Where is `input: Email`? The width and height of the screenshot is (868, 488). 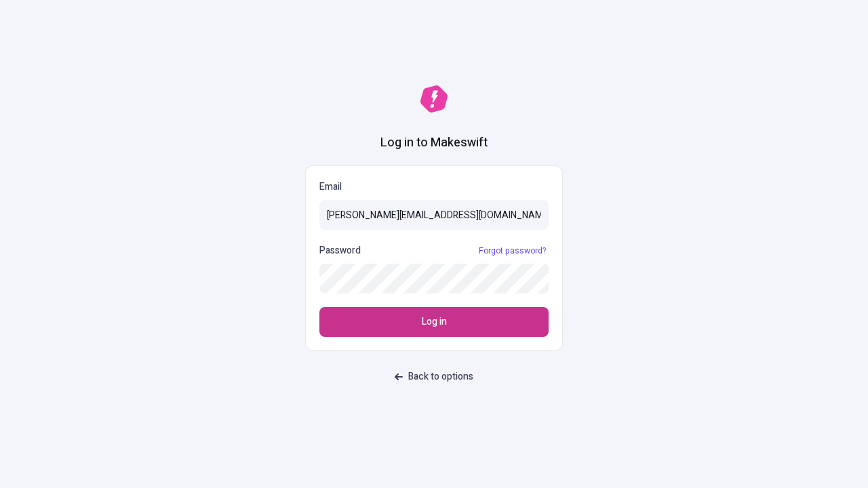
input: Email is located at coordinates (434, 215).